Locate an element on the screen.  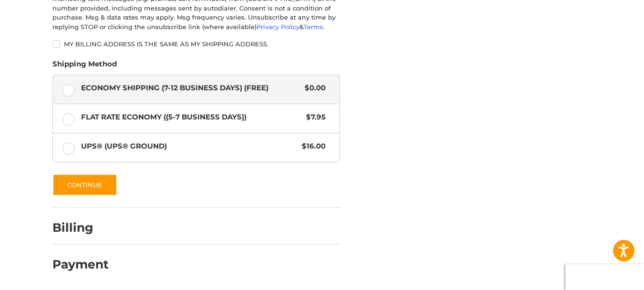
span: $16.00 is located at coordinates (311, 146).